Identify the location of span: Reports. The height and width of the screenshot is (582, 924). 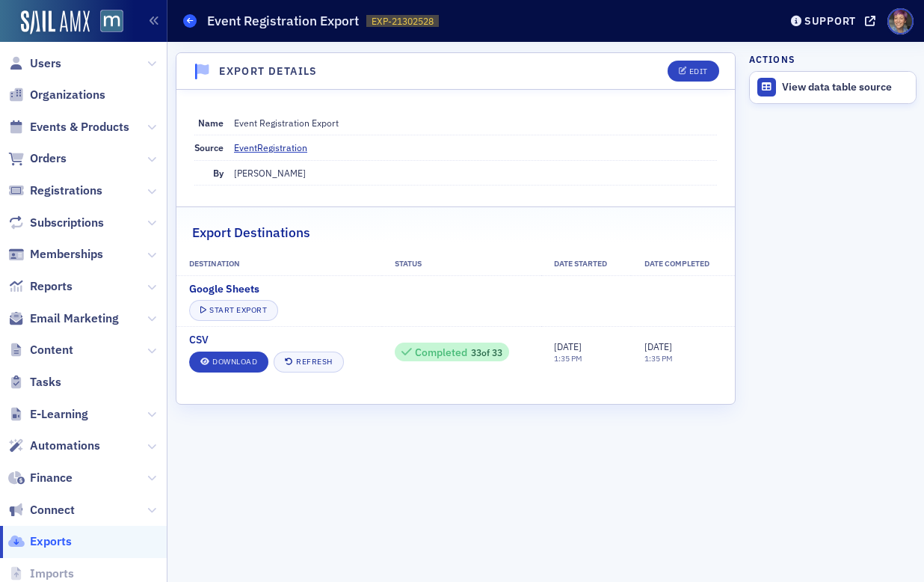
(51, 286).